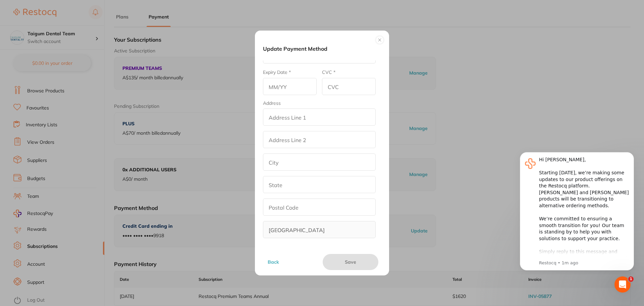  Describe the element at coordinates (349, 86) in the screenshot. I see `input: CVC` at that location.